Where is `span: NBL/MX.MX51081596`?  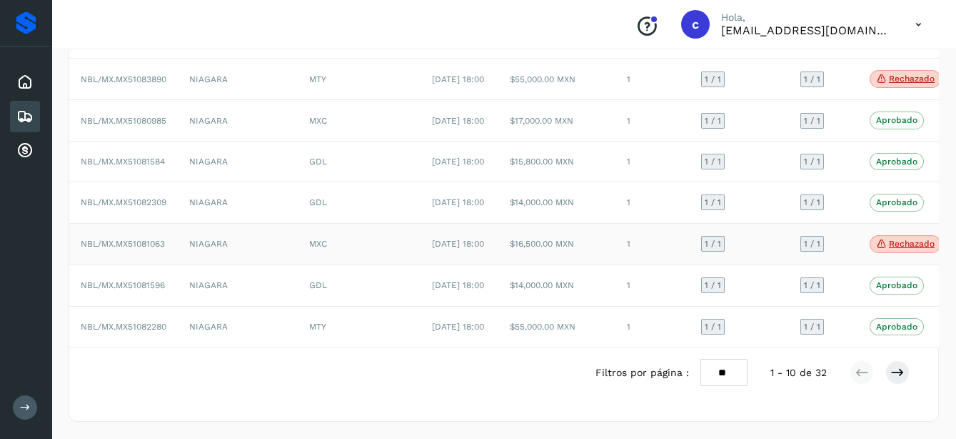
span: NBL/MX.MX51081596 is located at coordinates (123, 285).